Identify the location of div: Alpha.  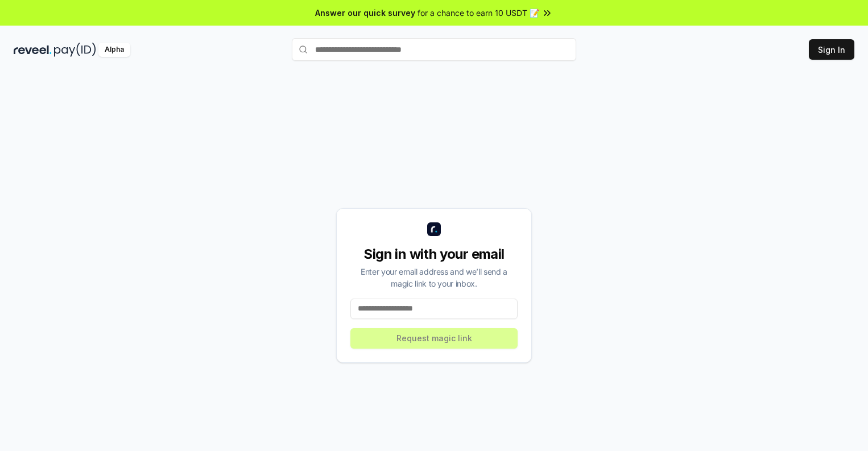
(114, 50).